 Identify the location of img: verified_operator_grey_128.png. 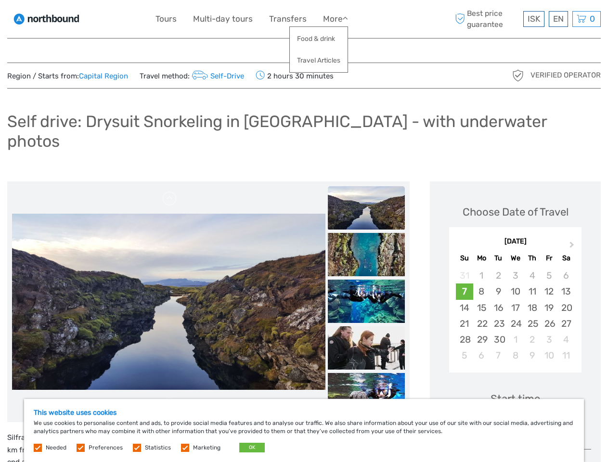
(518, 76).